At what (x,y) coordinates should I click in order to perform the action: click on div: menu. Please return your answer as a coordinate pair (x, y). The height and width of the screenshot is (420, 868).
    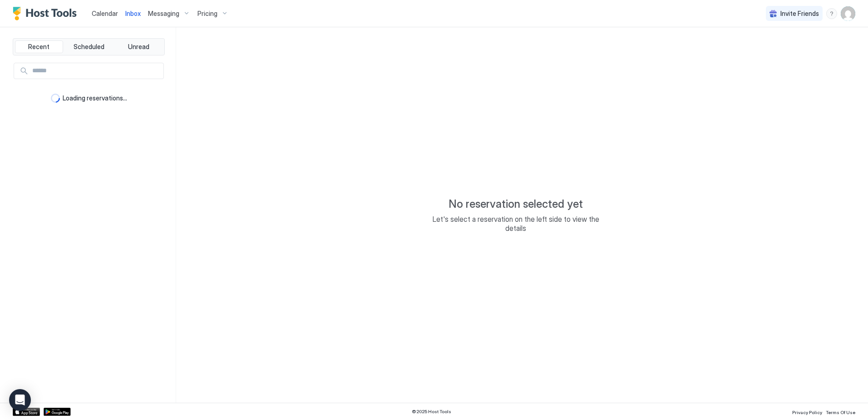
    Looking at the image, I should click on (832, 13).